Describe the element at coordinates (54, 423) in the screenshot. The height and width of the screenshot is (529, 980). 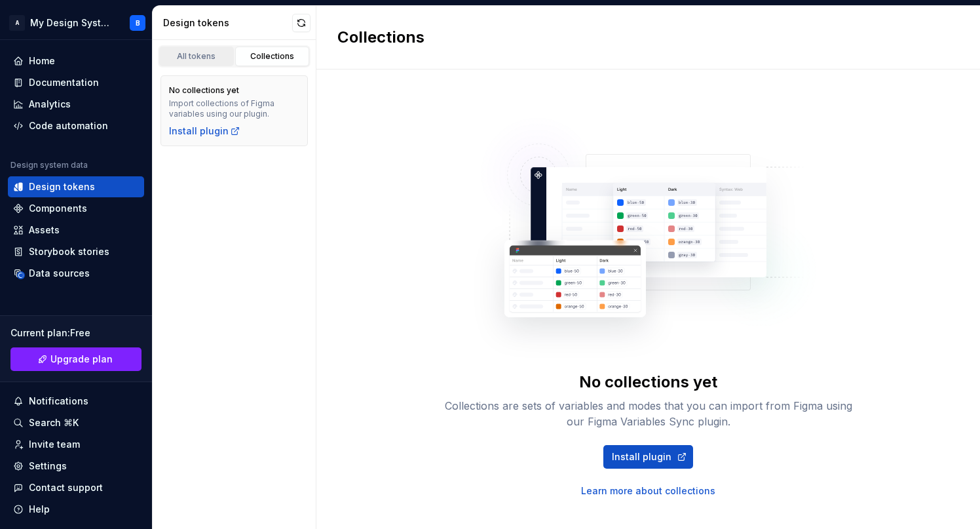
I see `div: Search ⌘K` at that location.